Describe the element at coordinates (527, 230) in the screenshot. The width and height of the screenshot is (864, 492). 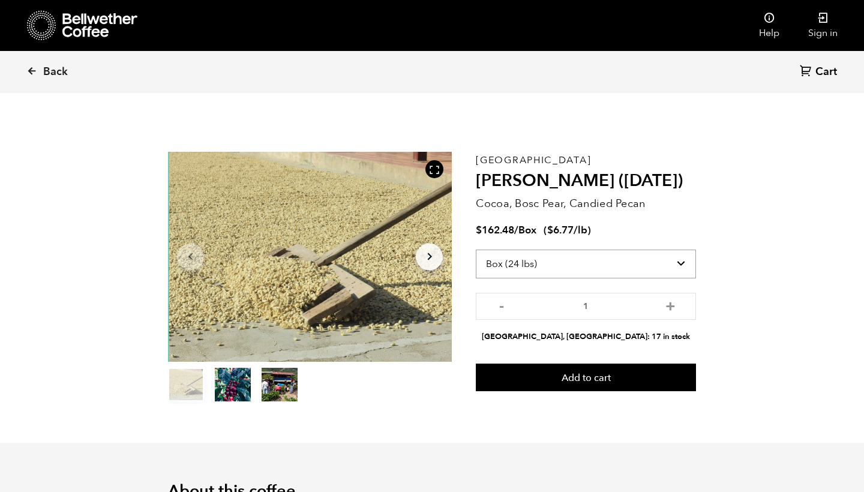
I see `span: Box` at that location.